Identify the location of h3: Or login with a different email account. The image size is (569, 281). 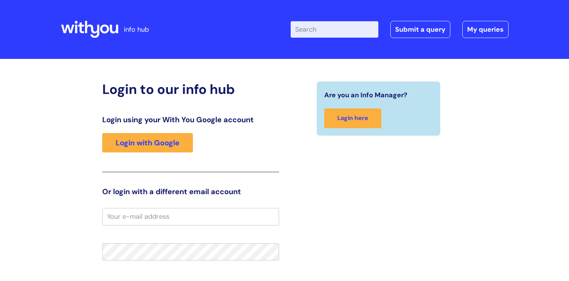
(191, 192).